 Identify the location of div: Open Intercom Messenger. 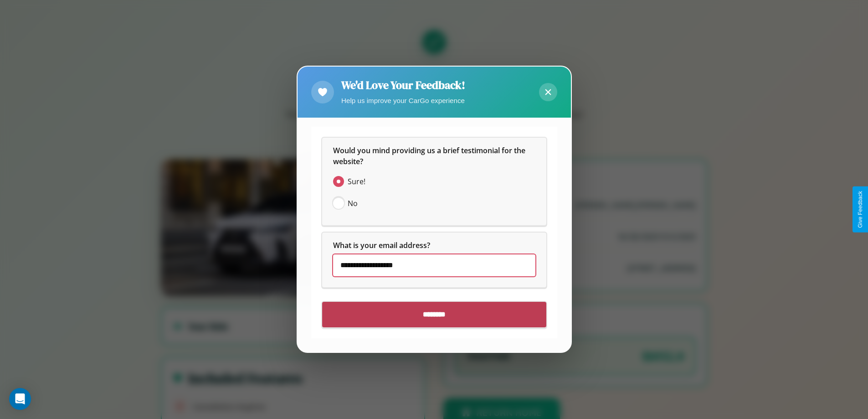
(20, 399).